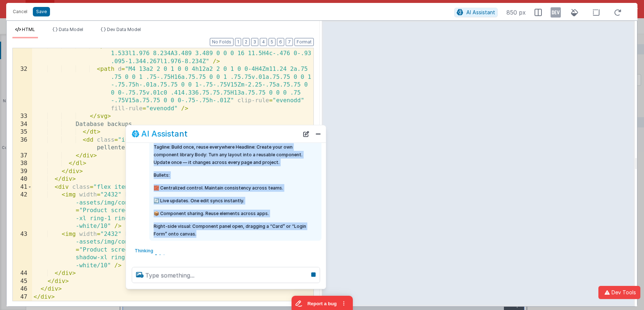 The height and width of the screenshot is (310, 644). Describe the element at coordinates (306, 134) in the screenshot. I see `button: New Chat` at that location.